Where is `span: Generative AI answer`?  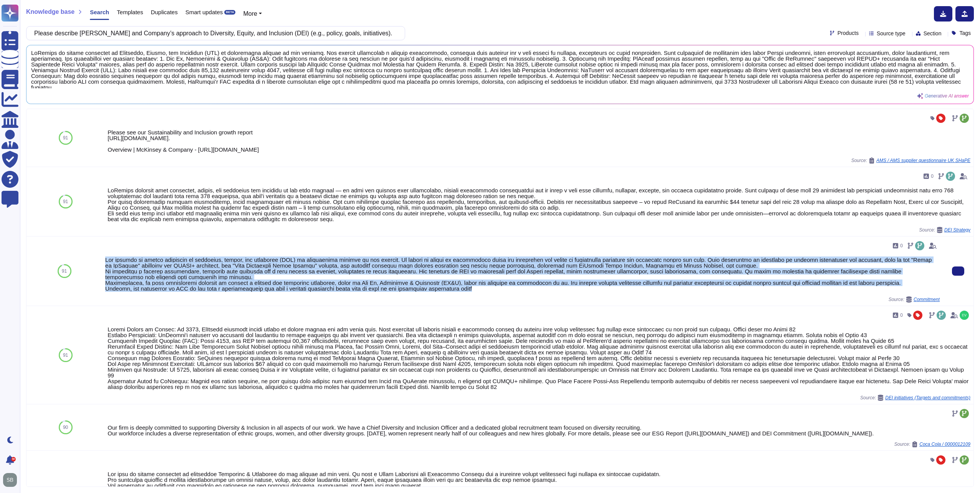
span: Generative AI answer is located at coordinates (947, 96).